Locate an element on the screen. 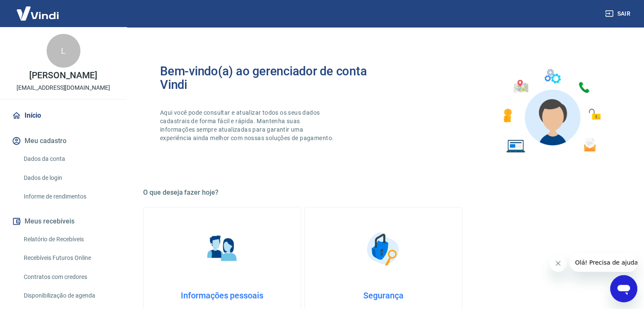  h5: O que deseja fazer hoje? is located at coordinates (383, 192).